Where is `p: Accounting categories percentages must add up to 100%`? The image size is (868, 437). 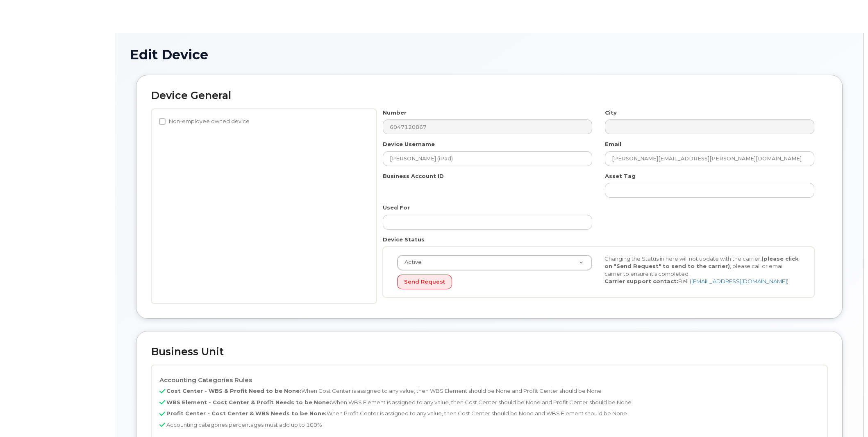
p: Accounting categories percentages must add up to 100% is located at coordinates (489, 425).